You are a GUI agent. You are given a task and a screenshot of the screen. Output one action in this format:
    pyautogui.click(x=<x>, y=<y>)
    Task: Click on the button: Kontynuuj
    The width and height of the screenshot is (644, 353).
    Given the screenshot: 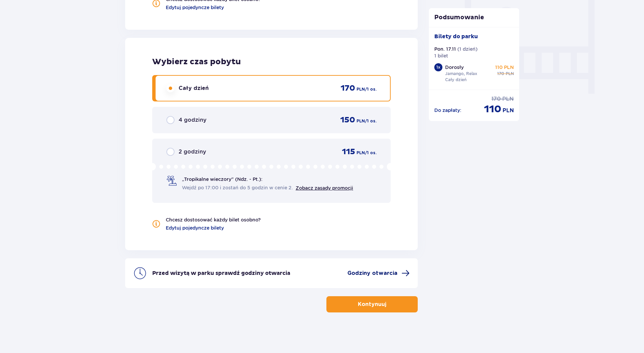 What is the action you would take?
    pyautogui.click(x=372, y=304)
    